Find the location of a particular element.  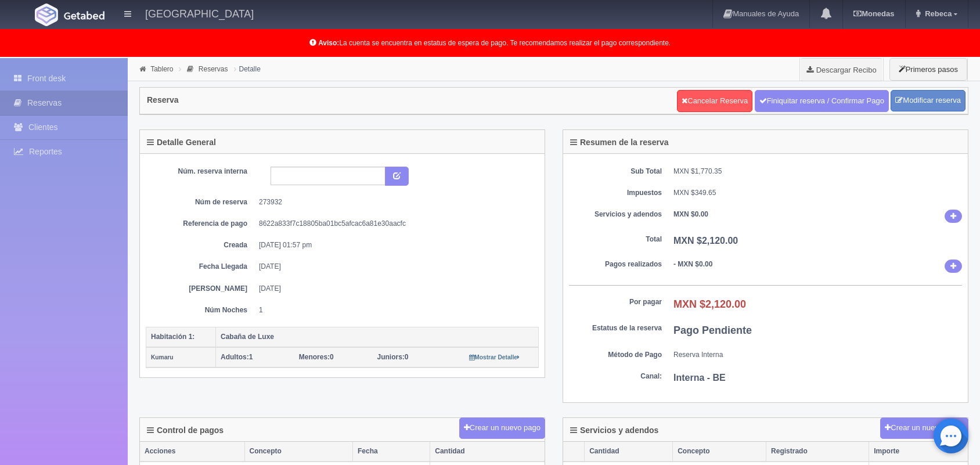

h4: Reserva is located at coordinates (162, 100).